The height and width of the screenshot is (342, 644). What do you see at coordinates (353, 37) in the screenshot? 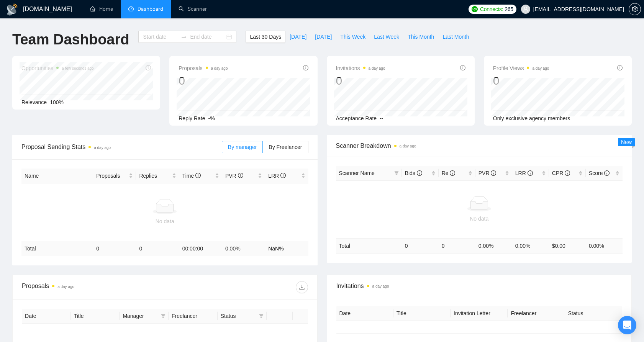
I see `button: This Week` at bounding box center [353, 37].